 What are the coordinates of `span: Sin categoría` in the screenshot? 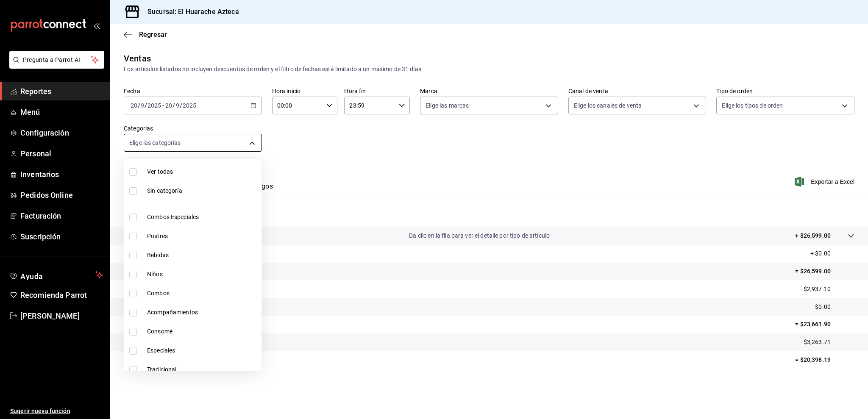 It's located at (203, 191).